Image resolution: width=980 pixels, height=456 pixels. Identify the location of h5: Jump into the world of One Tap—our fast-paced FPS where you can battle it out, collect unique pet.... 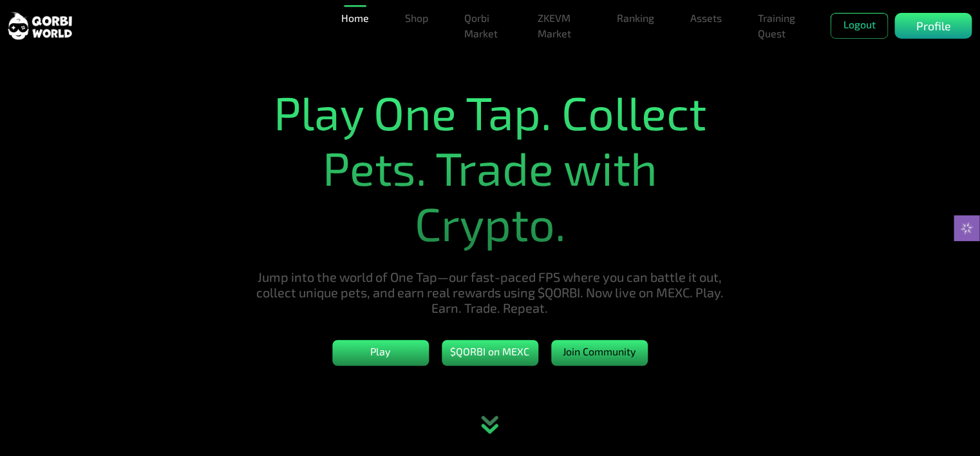
(490, 292).